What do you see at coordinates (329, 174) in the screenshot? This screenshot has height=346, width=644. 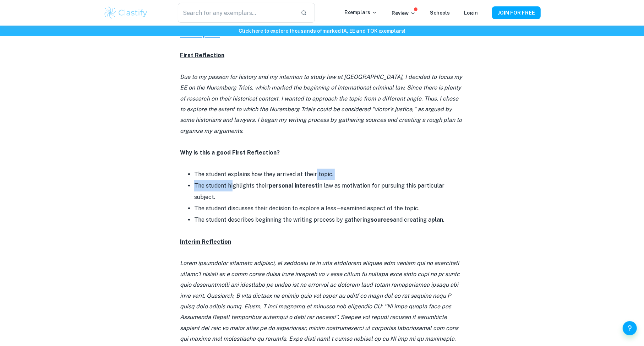 I see `li: The student explains how they arrived at their topic.` at bounding box center [329, 174].